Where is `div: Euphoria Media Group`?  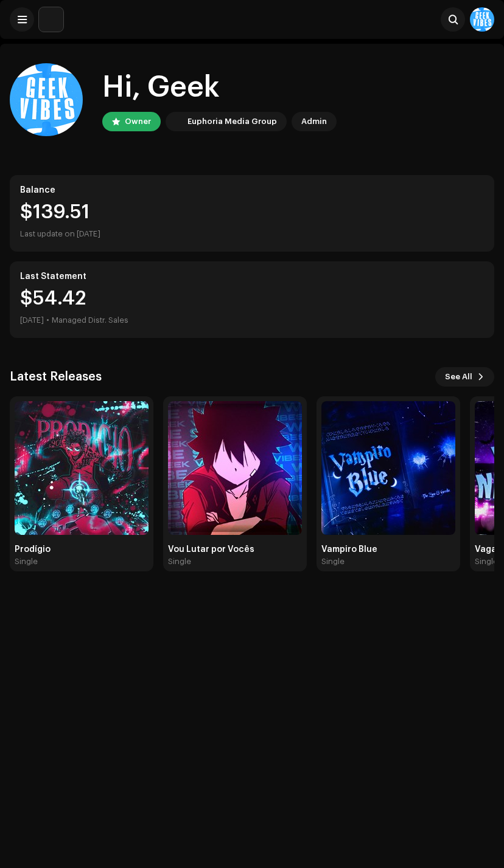
div: Euphoria Media Group is located at coordinates (232, 122).